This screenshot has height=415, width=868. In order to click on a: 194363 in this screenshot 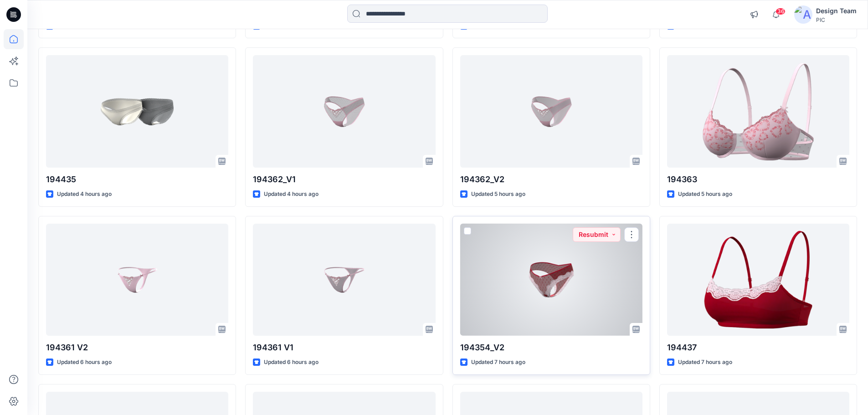, I will do `click(758, 111)`.